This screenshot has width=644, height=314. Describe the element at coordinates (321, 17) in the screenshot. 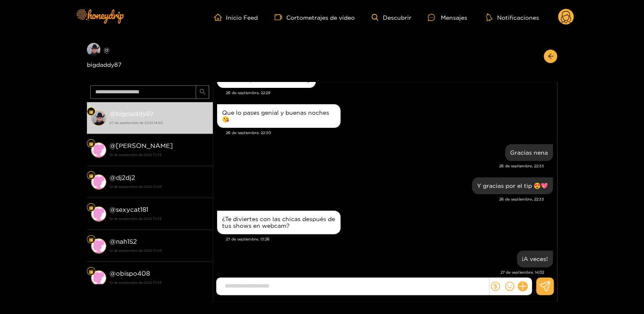

I see `font: Cortometrajes de vídeo` at that location.